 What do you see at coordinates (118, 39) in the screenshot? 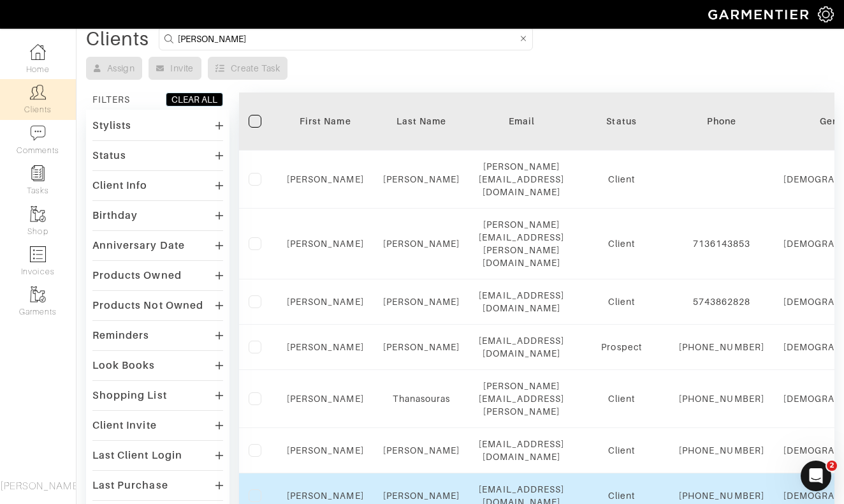
I see `div: Clients` at bounding box center [118, 39].